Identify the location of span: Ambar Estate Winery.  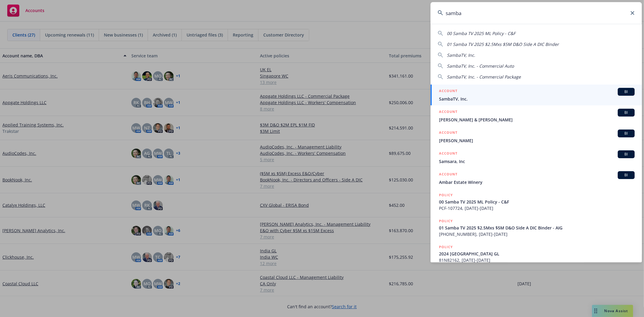
(537, 182).